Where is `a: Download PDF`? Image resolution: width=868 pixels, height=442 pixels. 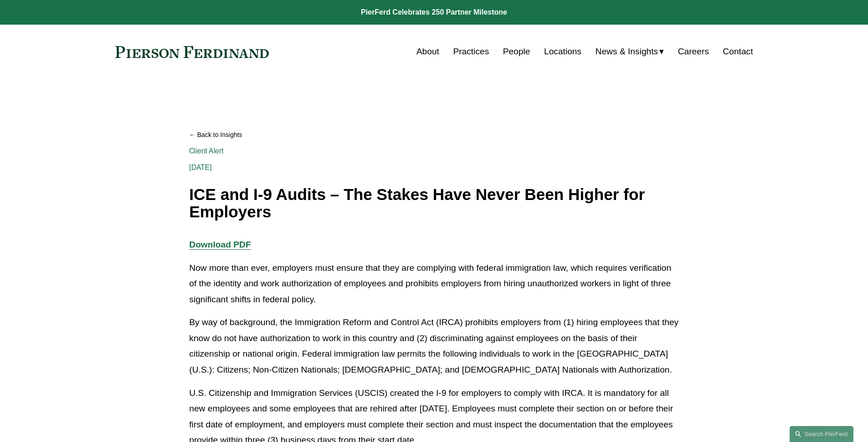
a: Download PDF is located at coordinates (220, 244).